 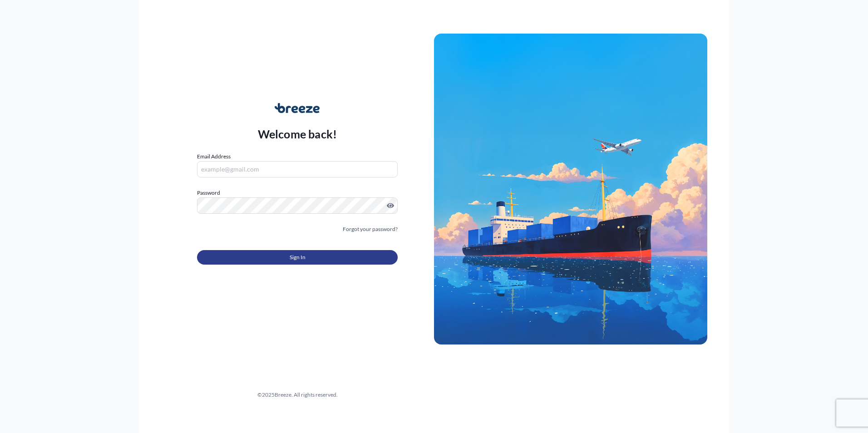 What do you see at coordinates (214, 156) in the screenshot?
I see `label: Email Address` at bounding box center [214, 156].